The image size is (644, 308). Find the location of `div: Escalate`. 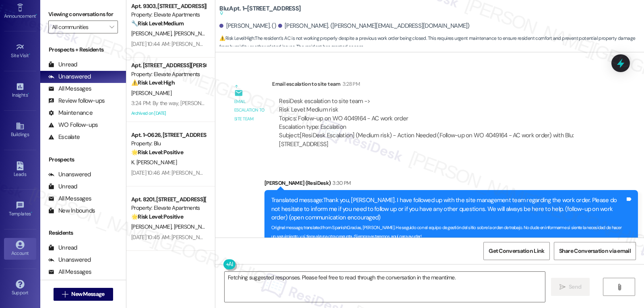

div: Escalate is located at coordinates (64, 137).